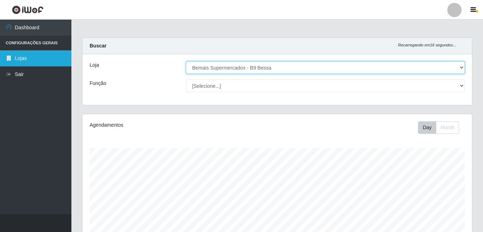  Describe the element at coordinates (447, 127) in the screenshot. I see `button: Month` at that location.